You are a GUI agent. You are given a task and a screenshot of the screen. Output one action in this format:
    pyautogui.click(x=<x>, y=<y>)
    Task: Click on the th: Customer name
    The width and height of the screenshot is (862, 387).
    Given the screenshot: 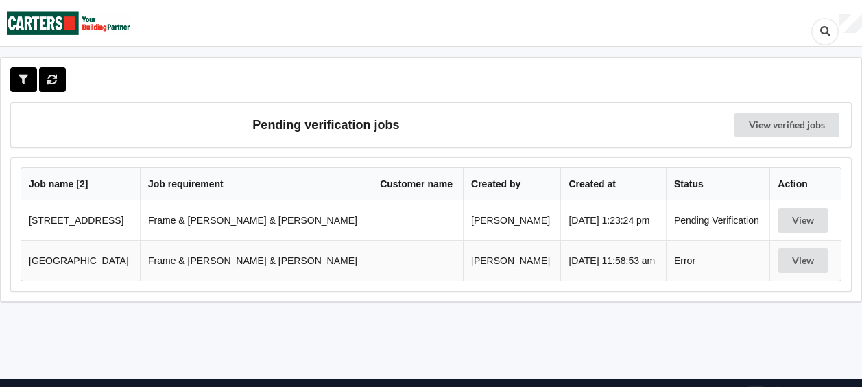 What is the action you would take?
    pyautogui.click(x=417, y=184)
    